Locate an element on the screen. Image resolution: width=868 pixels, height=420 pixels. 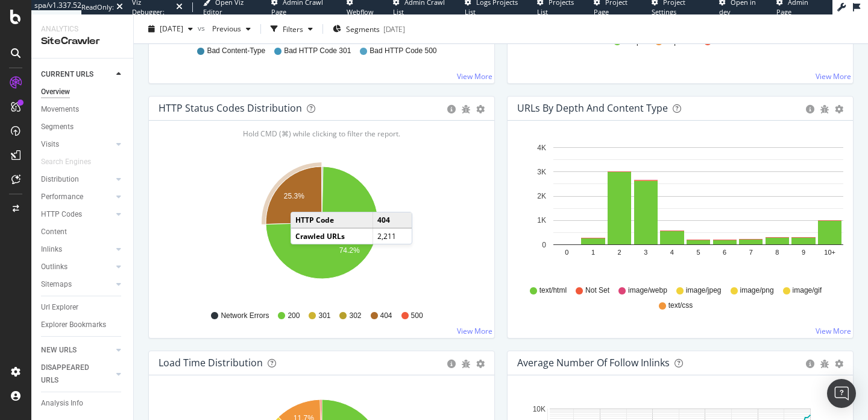
a: Url Explorer is located at coordinates (83, 307).